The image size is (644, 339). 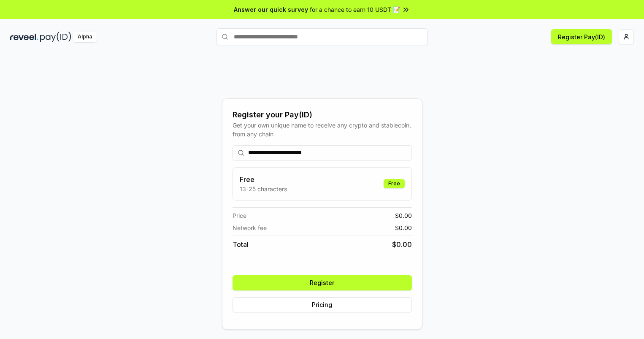 I want to click on div: Free, so click(x=395, y=184).